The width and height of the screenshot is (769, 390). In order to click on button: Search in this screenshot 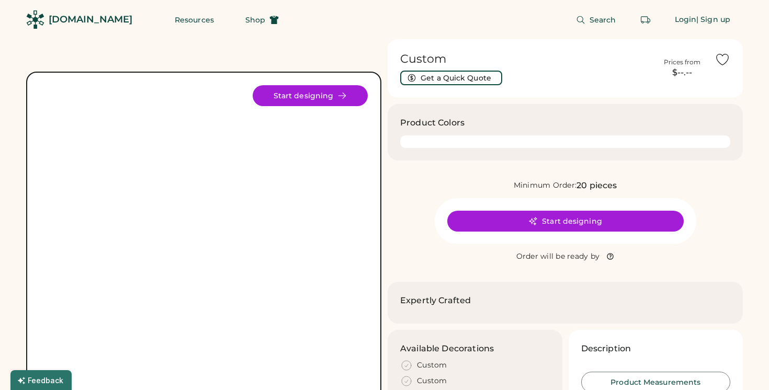, I will do `click(596, 20)`.